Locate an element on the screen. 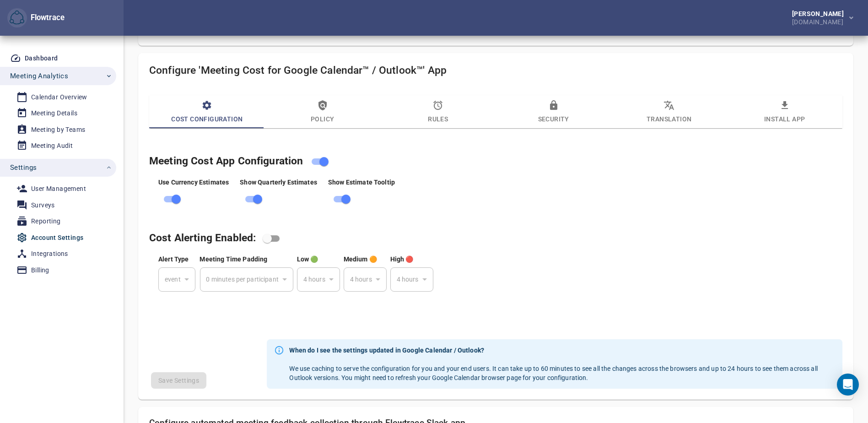 The image size is (868, 423). span: User can hover over the cost estimate and see the details how the estimate was created. Only avai... is located at coordinates (362, 182).